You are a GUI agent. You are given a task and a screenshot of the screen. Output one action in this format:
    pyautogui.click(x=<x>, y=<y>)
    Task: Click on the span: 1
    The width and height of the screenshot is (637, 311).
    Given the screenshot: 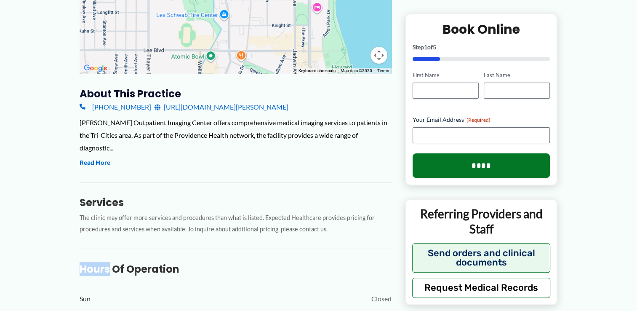 What is the action you would take?
    pyautogui.click(x=425, y=47)
    